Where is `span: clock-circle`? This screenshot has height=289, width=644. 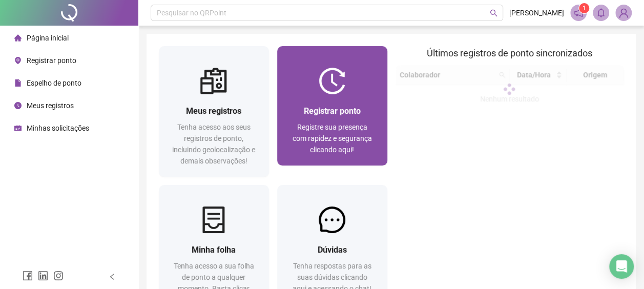 span: clock-circle is located at coordinates (18, 105).